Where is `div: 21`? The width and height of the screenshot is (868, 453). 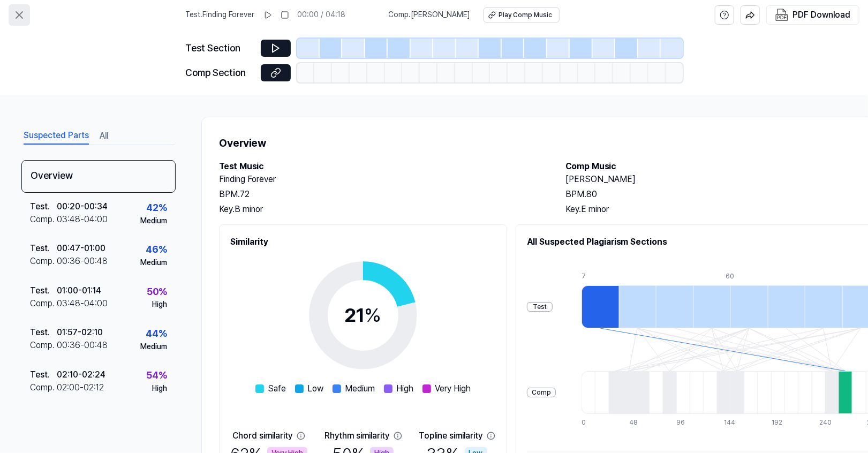 div: 21 is located at coordinates (363, 315).